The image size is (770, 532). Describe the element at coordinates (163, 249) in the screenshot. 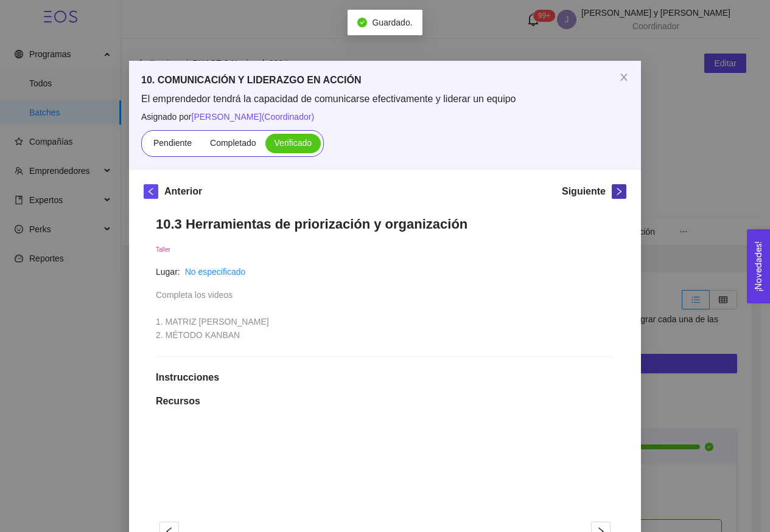

I see `span: Taller` at that location.